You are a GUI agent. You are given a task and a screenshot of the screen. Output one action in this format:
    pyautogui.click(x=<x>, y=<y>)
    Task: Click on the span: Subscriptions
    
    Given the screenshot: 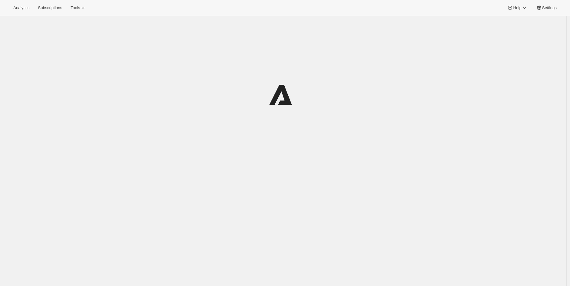 What is the action you would take?
    pyautogui.click(x=50, y=8)
    